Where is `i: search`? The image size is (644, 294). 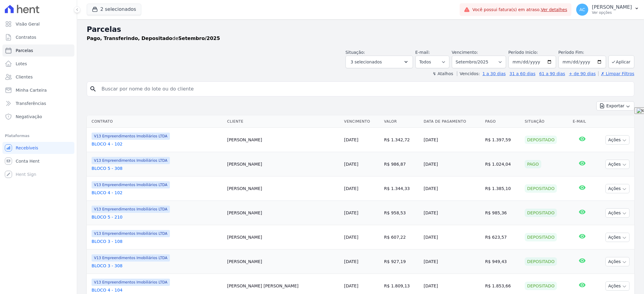
i: search is located at coordinates (93, 89).